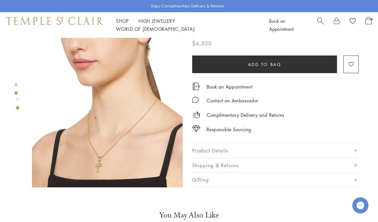 The height and width of the screenshot is (222, 378). What do you see at coordinates (107, 112) in the screenshot?
I see `img: 18K Classic Cross Pendant` at bounding box center [107, 112].